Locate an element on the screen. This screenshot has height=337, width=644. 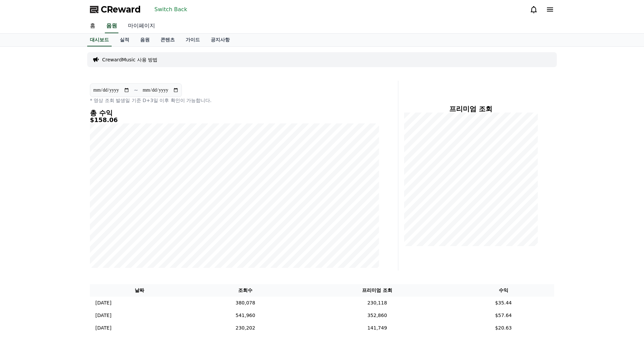
a: 대시보드 is located at coordinates (99, 40).